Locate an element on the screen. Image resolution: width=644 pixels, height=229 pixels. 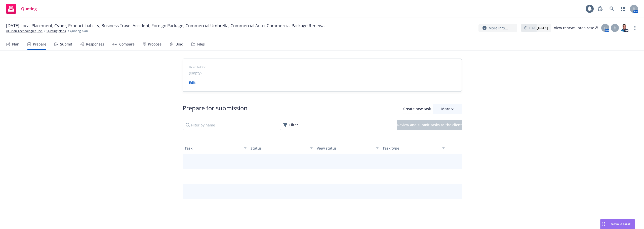
div: Files is located at coordinates (201, 44).